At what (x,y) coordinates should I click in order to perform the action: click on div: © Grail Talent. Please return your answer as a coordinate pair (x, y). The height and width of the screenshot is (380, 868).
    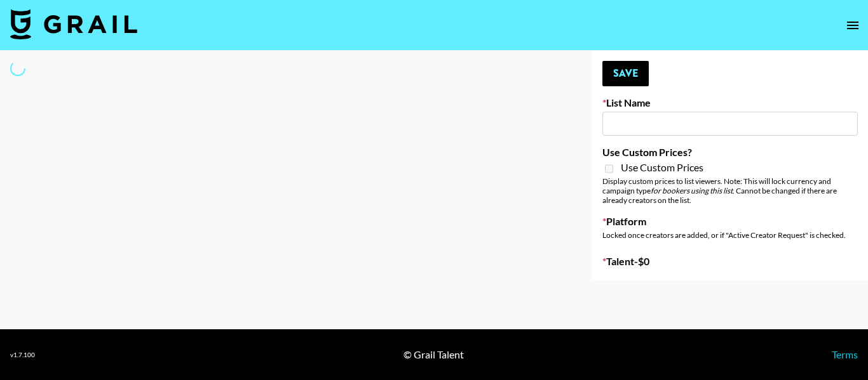
    Looking at the image, I should click on (433, 355).